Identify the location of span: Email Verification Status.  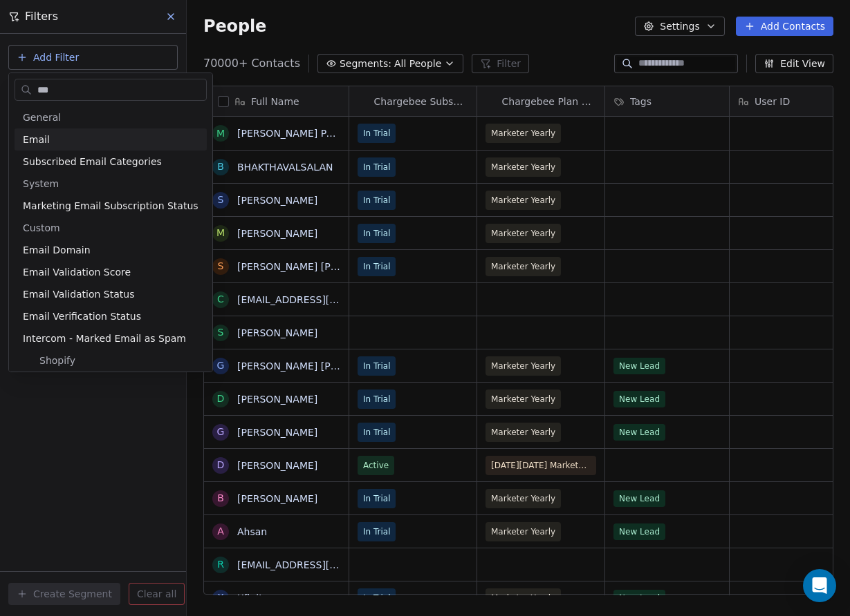
(82, 317).